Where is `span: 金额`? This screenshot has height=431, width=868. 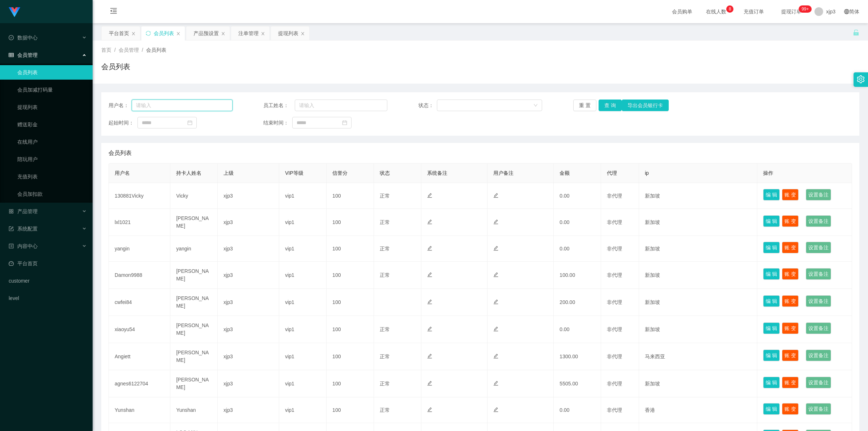 span: 金额 is located at coordinates (565, 173).